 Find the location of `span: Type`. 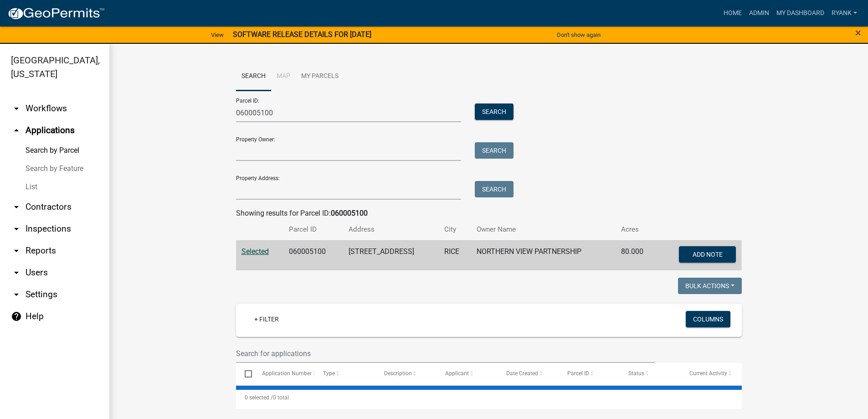

span: Type is located at coordinates (329, 373).